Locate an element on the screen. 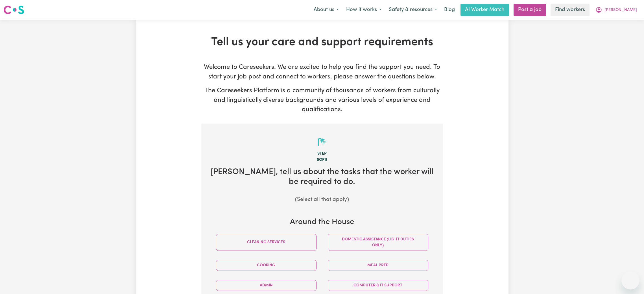  button: Meal prep is located at coordinates (378, 265).